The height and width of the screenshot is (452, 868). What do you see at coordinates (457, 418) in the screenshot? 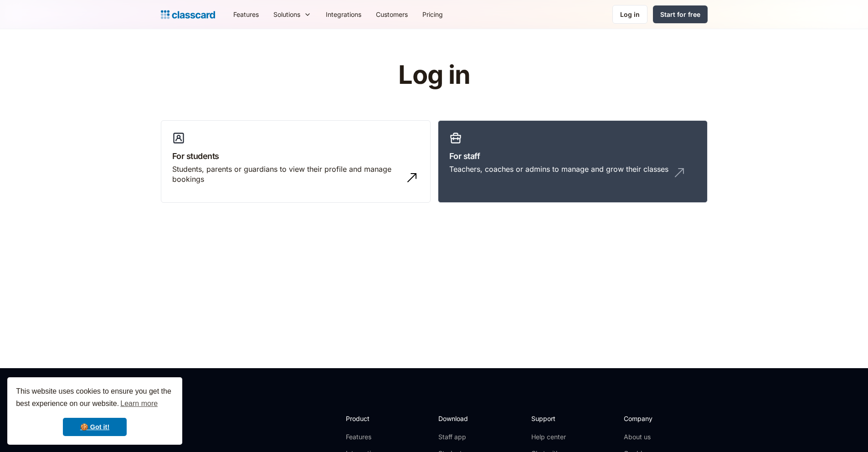
I see `h2: Download` at bounding box center [457, 418].